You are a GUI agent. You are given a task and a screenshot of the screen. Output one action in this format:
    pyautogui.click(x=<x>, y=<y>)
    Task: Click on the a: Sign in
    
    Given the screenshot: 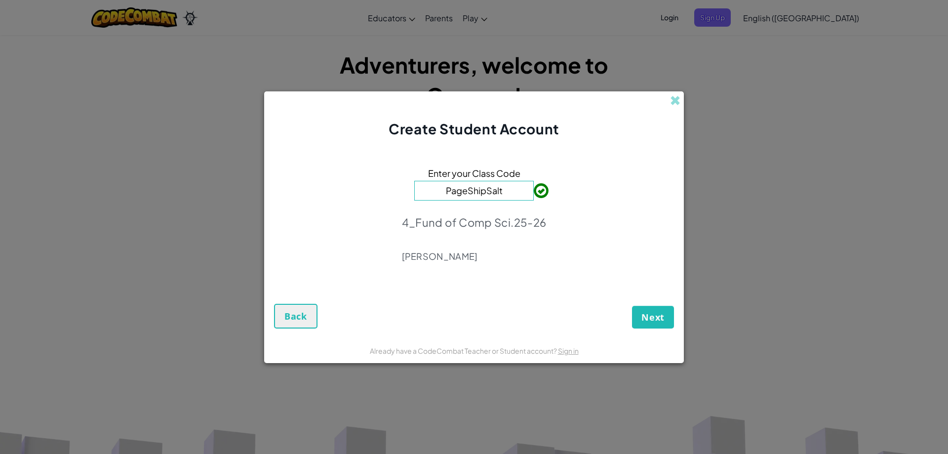 What is the action you would take?
    pyautogui.click(x=568, y=351)
    